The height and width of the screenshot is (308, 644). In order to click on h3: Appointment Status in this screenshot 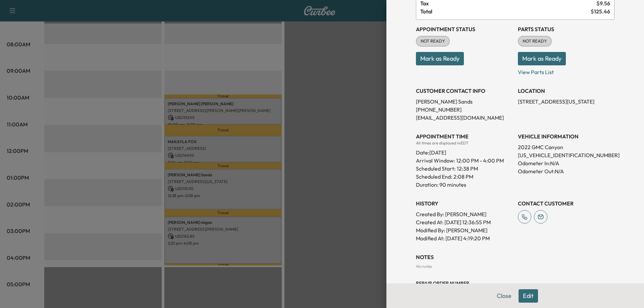, I will do `click(464, 29)`.